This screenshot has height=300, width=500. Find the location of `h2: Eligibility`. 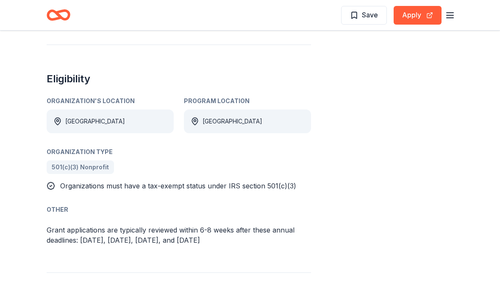

h2: Eligibility is located at coordinates (179, 79).